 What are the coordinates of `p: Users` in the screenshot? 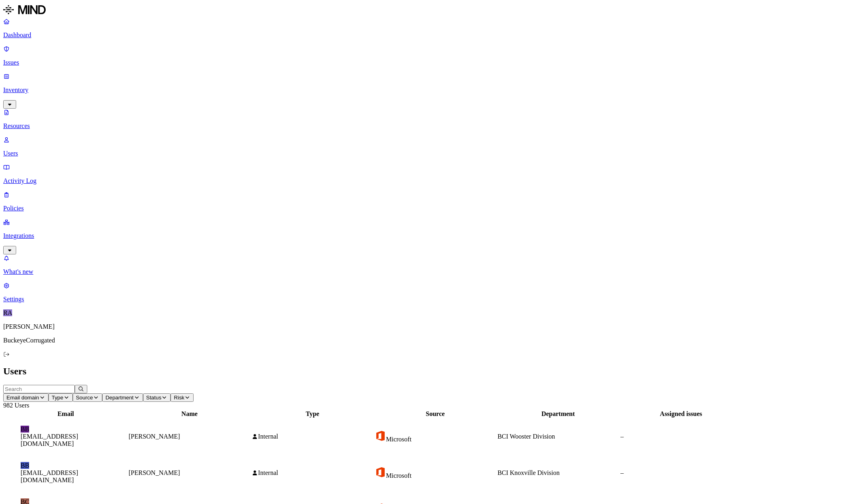 It's located at (430, 153).